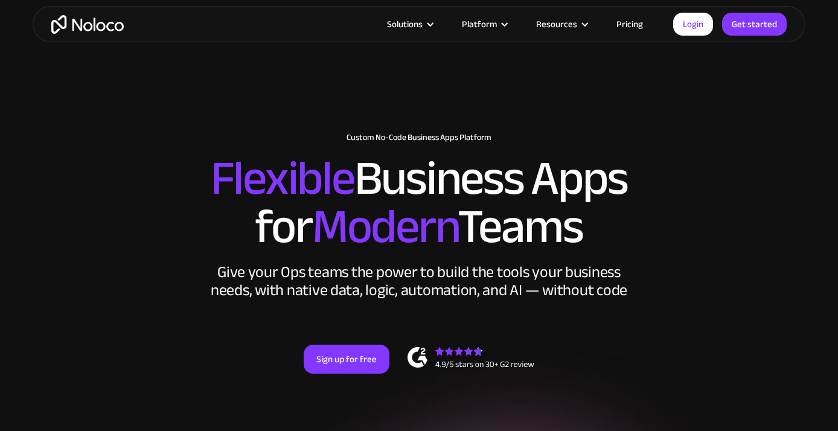  Describe the element at coordinates (693, 24) in the screenshot. I see `a: Login` at that location.